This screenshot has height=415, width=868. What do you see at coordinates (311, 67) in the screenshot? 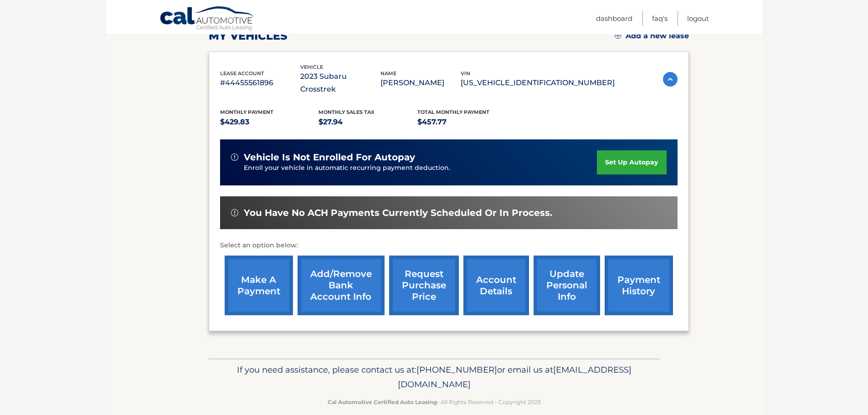
I see `span: vehicle` at bounding box center [311, 67].